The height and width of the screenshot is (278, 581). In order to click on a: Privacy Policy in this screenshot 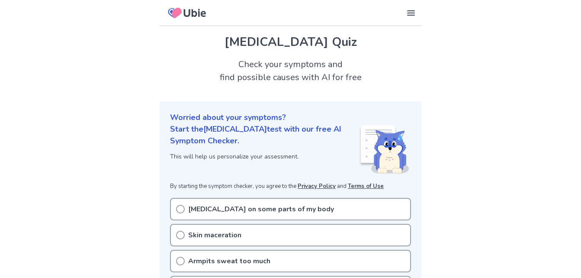, I will do `click(317, 186)`.